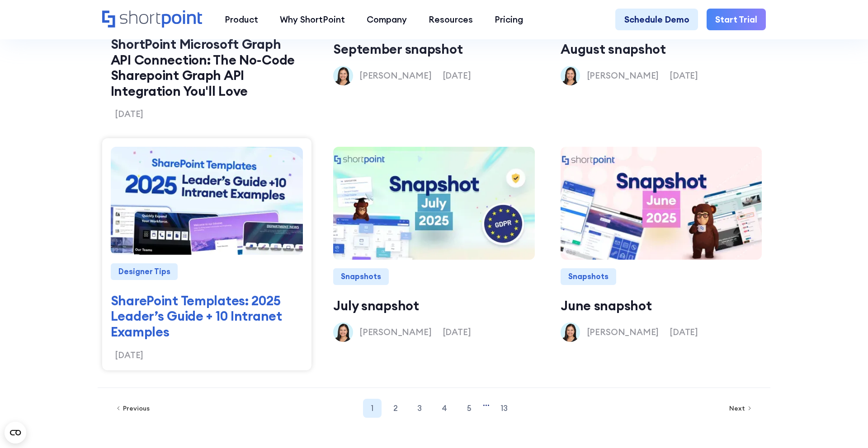  What do you see at coordinates (313, 19) in the screenshot?
I see `div: Why ShortPoint` at bounding box center [313, 19].